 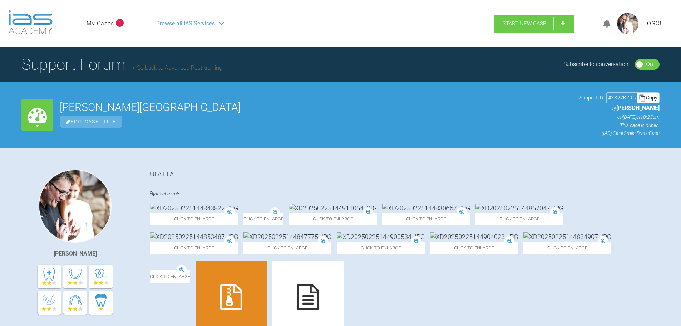 What do you see at coordinates (596, 64) in the screenshot?
I see `div: Subscribe to conversation` at bounding box center [596, 64].